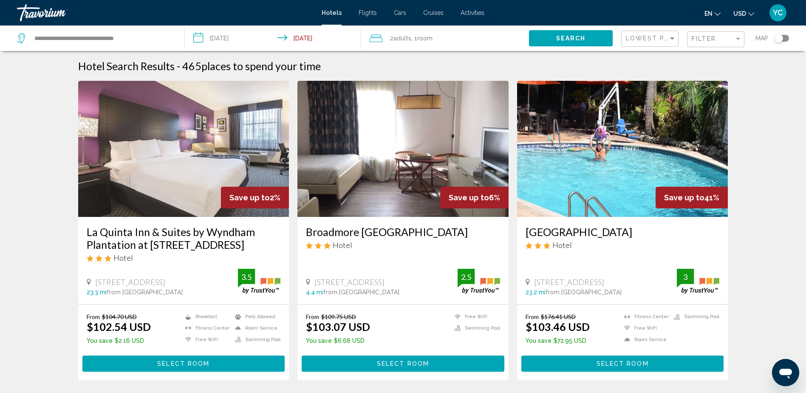 Image resolution: width=806 pixels, height=393 pixels. I want to click on span: Search, so click(571, 39).